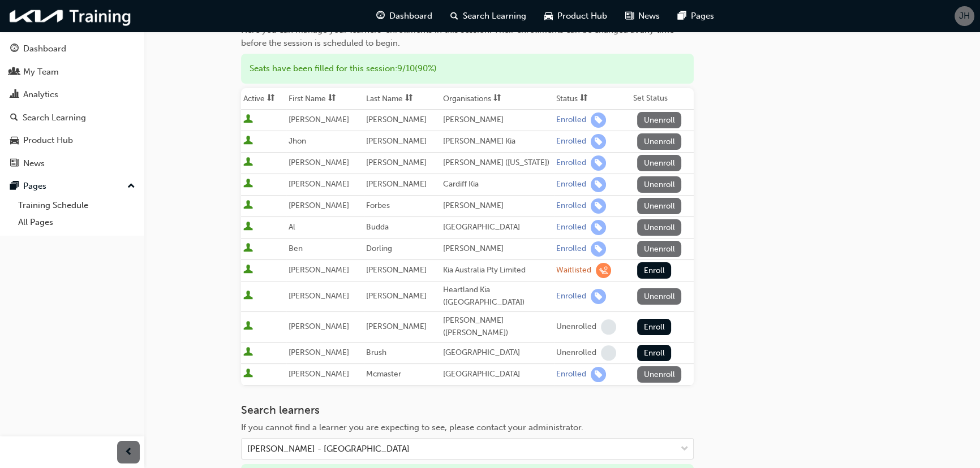  I want to click on span: guage-icon, so click(380, 16).